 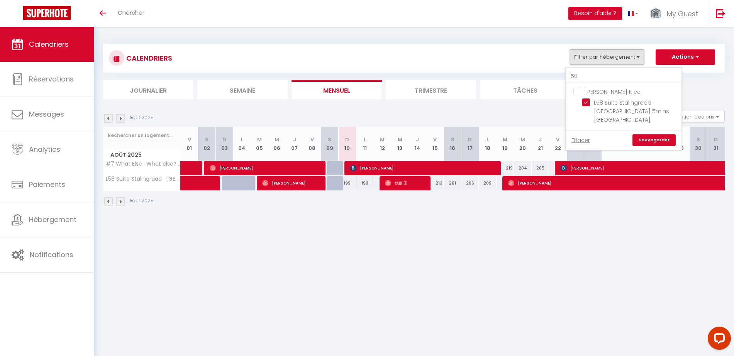 What do you see at coordinates (312, 144) in the screenshot?
I see `th: 08` at bounding box center [312, 144].